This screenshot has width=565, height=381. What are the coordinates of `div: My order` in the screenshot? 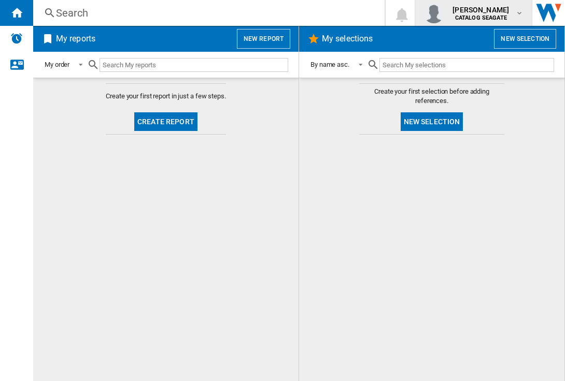 It's located at (57, 64).